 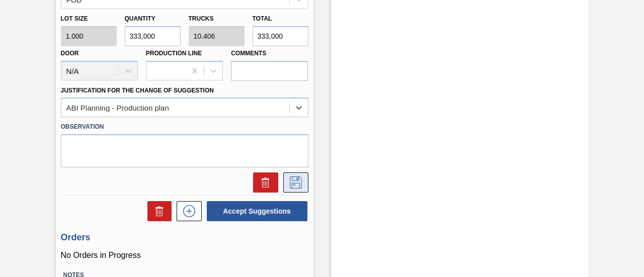 What do you see at coordinates (185, 238) in the screenshot?
I see `h3: Orders` at bounding box center [185, 238].